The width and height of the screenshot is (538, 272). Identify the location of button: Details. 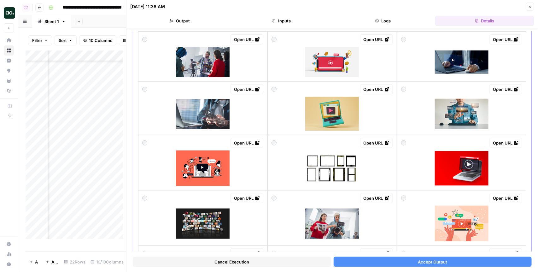
(485, 21).